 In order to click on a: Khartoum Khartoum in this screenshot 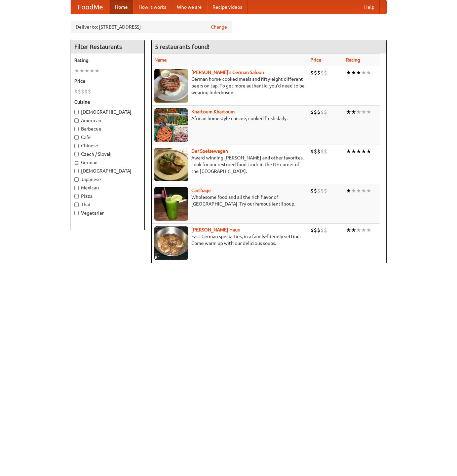, I will do `click(213, 112)`.